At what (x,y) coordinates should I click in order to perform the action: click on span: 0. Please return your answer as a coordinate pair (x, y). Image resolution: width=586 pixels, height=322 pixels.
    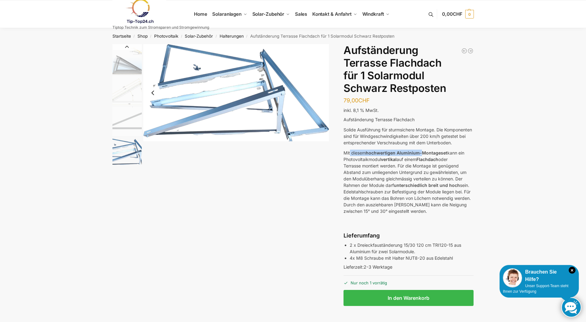
    Looking at the image, I should click on (469, 14).